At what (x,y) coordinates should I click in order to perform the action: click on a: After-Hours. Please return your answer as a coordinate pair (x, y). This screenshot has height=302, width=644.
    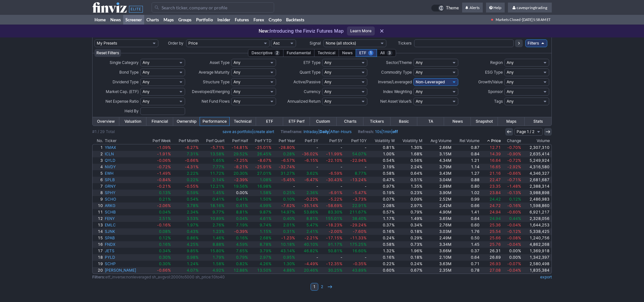
    Looking at the image, I should click on (341, 132).